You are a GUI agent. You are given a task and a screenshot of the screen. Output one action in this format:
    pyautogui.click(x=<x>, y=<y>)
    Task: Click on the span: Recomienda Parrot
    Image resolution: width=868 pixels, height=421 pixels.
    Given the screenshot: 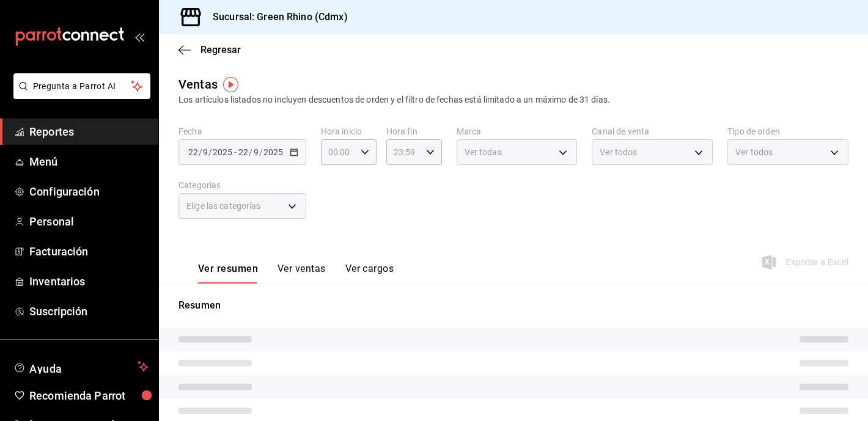 What is the action you would take?
    pyautogui.click(x=89, y=395)
    